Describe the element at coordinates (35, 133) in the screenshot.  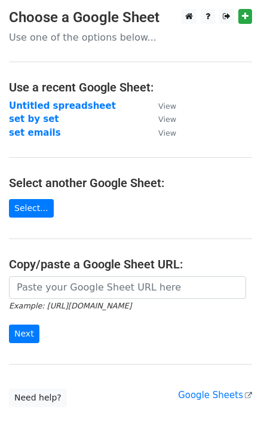
I see `a: set emails` at that location.